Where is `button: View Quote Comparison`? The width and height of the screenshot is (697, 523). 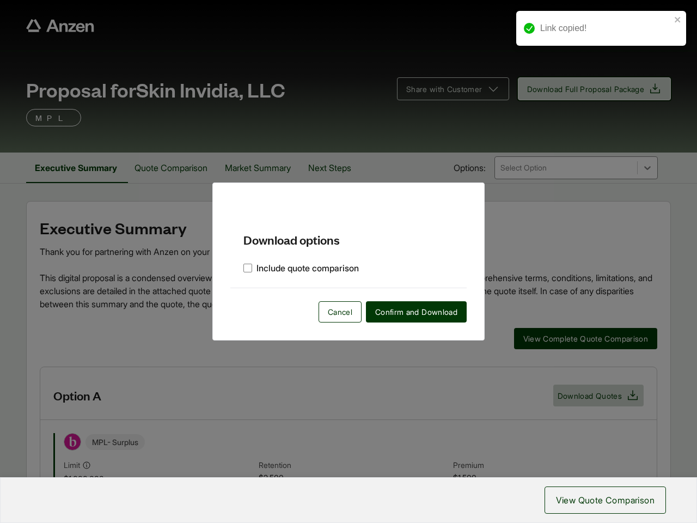
button: View Quote Comparison is located at coordinates (605, 500).